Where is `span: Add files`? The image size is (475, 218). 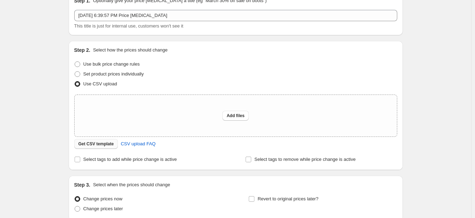 span: Add files is located at coordinates (236, 115).